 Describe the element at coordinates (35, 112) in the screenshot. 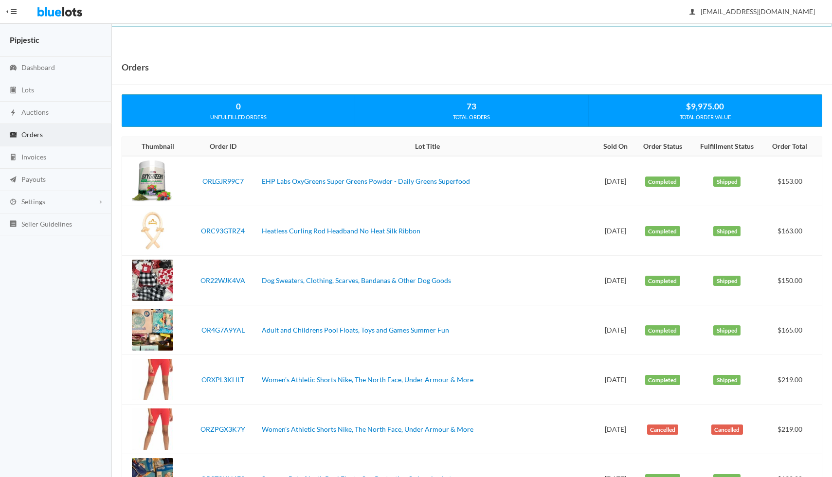

I see `span: Auctions` at that location.